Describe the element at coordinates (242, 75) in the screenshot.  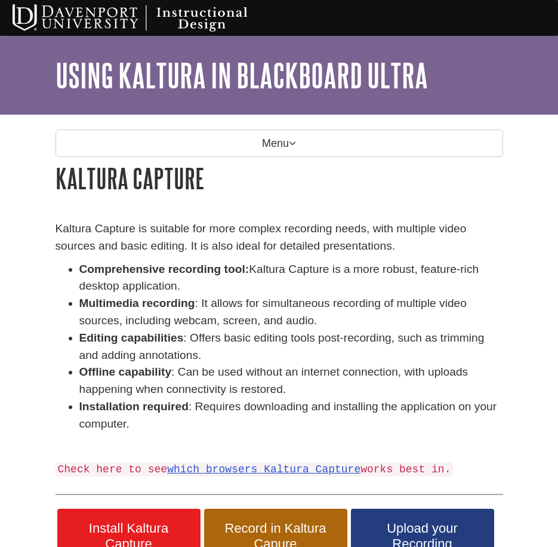
I see `a: Using Kaltura in Blackboard Ultra` at that location.